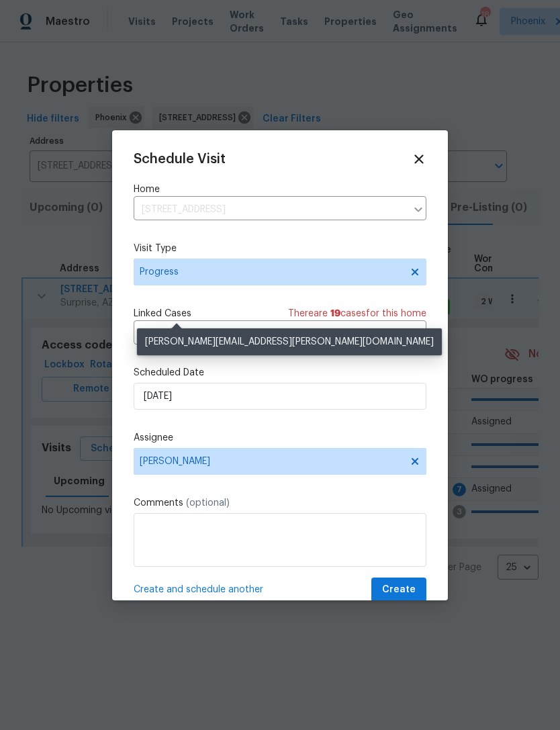 This screenshot has height=730, width=560. I want to click on input: M/D/YYYY, so click(280, 396).